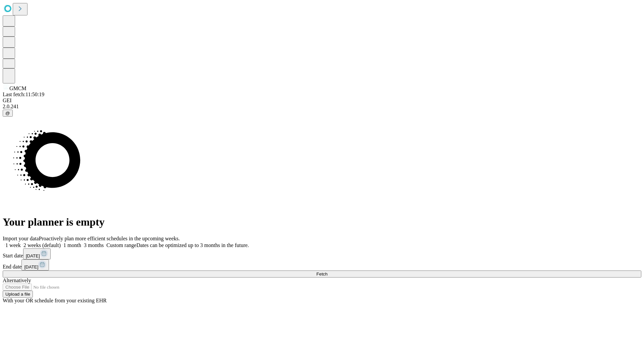  What do you see at coordinates (322, 265) in the screenshot?
I see `div: End date` at bounding box center [322, 265].